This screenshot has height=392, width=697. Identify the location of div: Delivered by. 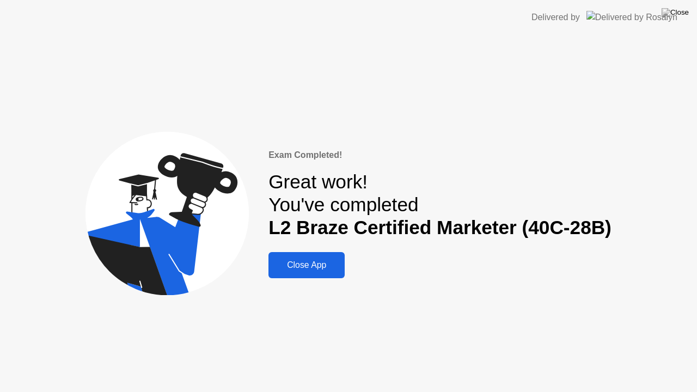
(556, 17).